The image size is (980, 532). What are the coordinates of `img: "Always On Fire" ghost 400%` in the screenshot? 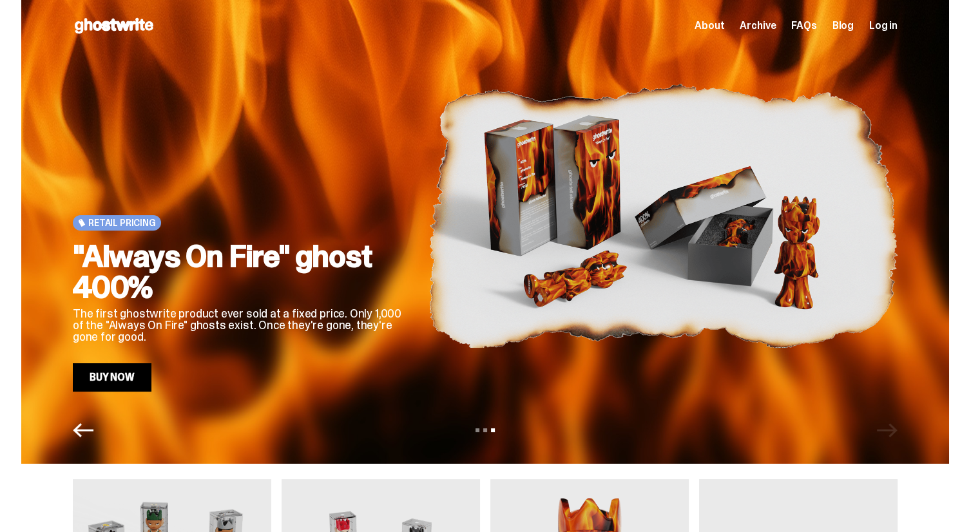 It's located at (663, 216).